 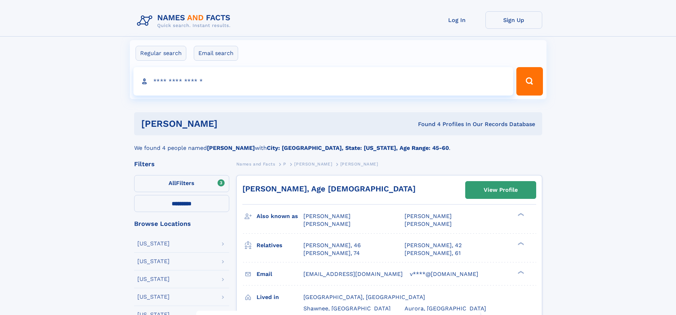 What do you see at coordinates (284, 164) in the screenshot?
I see `a: P` at bounding box center [284, 164].